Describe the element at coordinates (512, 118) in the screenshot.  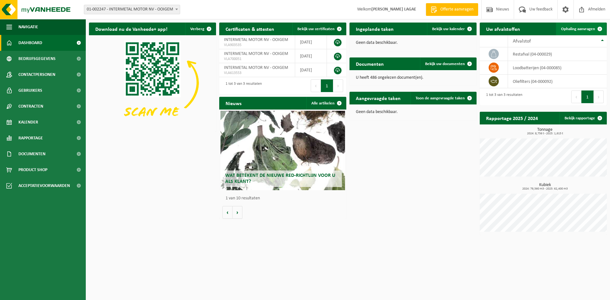
I see `h2: Rapportage 2025 / 2024` at that location.